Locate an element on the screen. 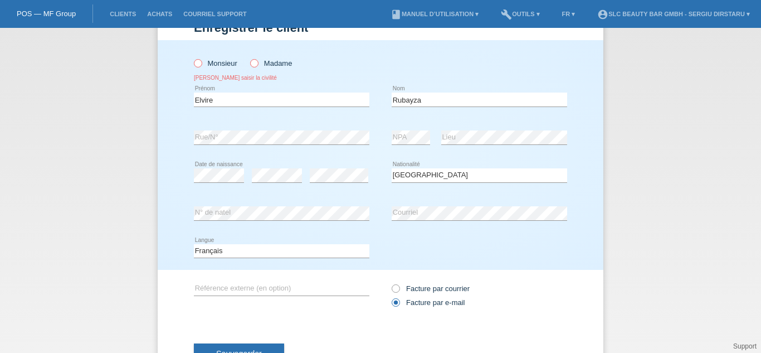  label: Madame is located at coordinates (271, 63).